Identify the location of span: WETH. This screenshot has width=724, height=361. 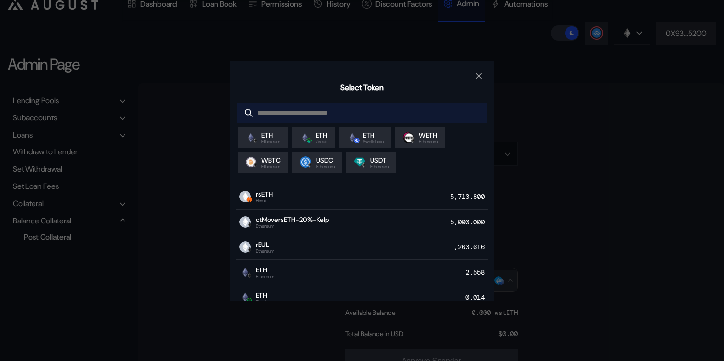
(428, 135).